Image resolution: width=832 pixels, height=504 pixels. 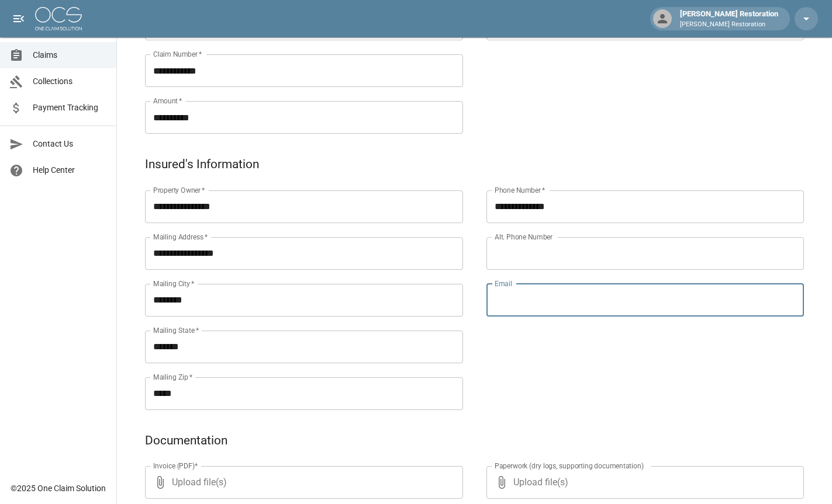 I want to click on span: Help Center, so click(x=70, y=170).